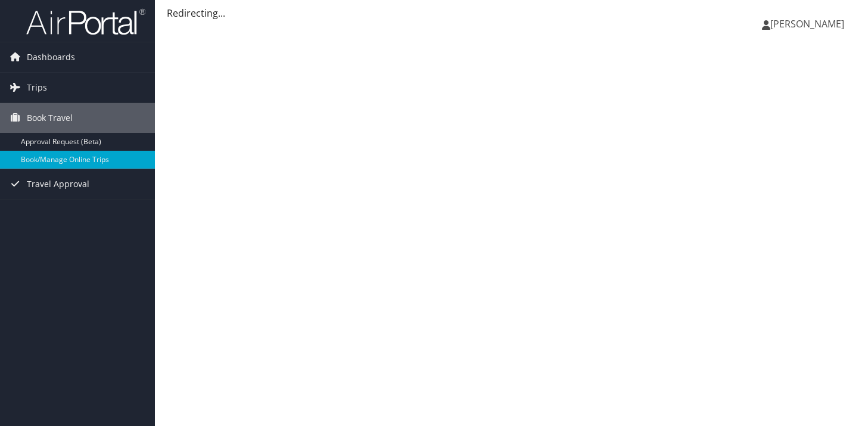 The image size is (868, 426). I want to click on span: Trips, so click(37, 88).